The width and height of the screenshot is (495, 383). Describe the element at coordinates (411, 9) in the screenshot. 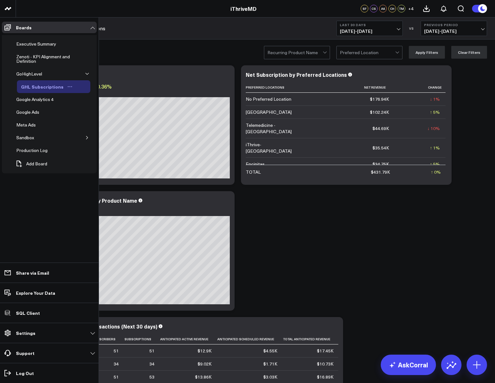

I see `span: + 4` at that location.